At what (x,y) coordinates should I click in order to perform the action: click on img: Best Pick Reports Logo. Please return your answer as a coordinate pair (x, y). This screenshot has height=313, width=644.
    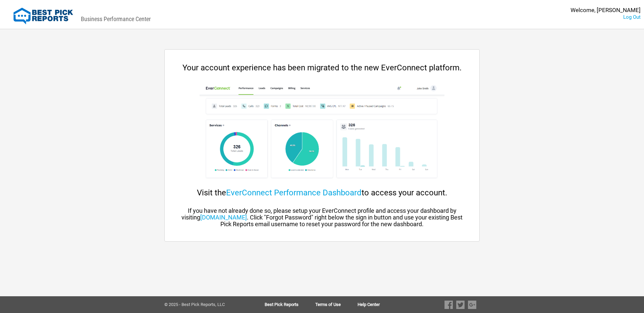
    Looking at the image, I should click on (43, 16).